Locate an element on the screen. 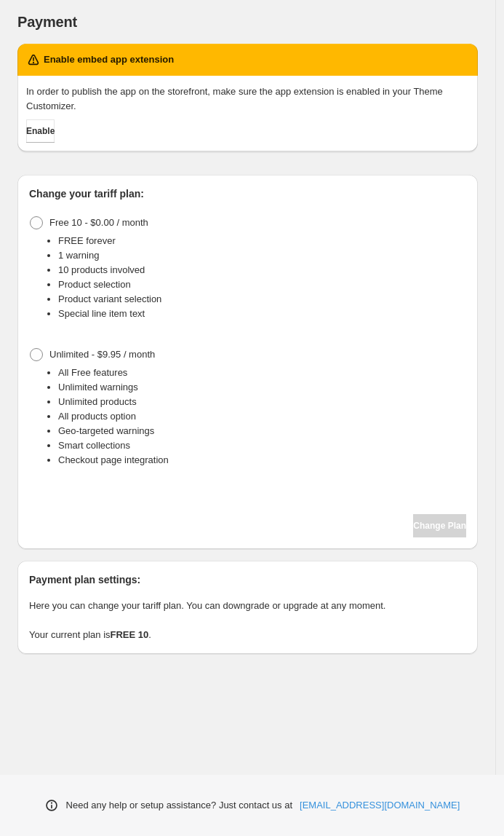 This screenshot has width=504, height=836. li: Checkout page integration is located at coordinates (262, 460).